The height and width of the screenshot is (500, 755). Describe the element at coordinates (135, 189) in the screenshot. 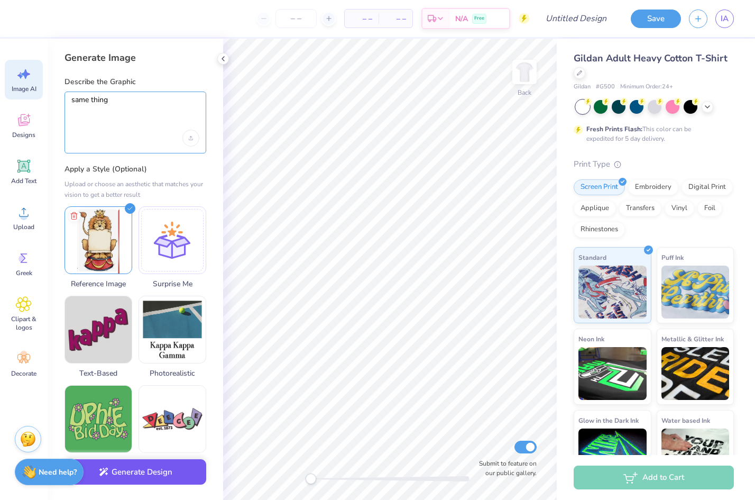

I see `div: Upload or choose an aesthetic that matches your vision to get a better result` at that location.